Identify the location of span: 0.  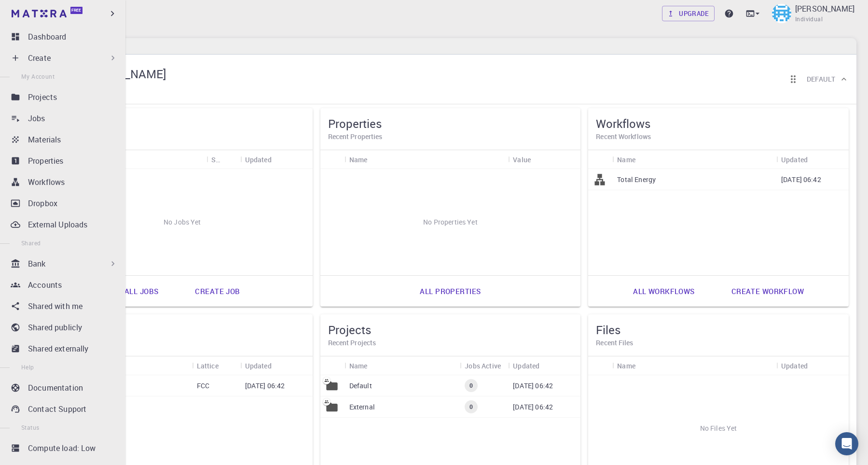
(471, 406).